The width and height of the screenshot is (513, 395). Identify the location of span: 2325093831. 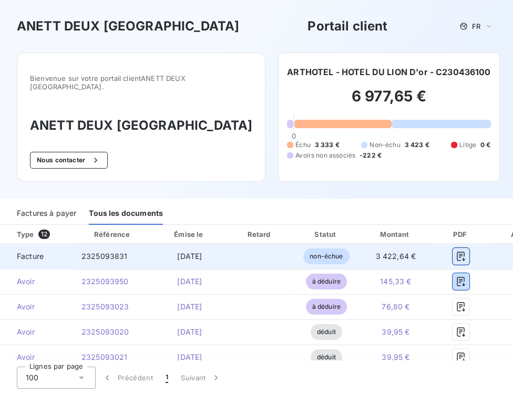
(105, 256).